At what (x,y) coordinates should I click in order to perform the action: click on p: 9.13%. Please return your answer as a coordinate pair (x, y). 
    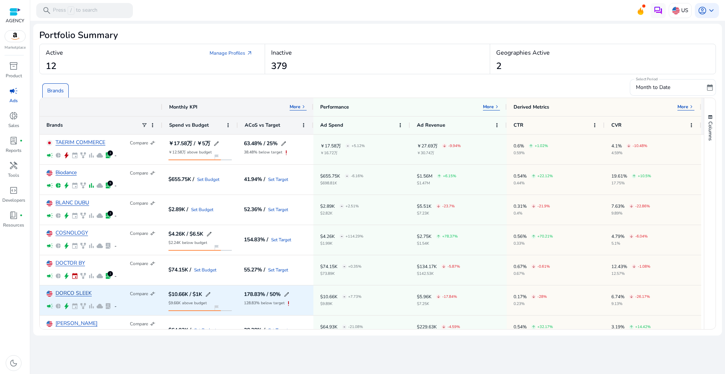
    Looking at the image, I should click on (630, 304).